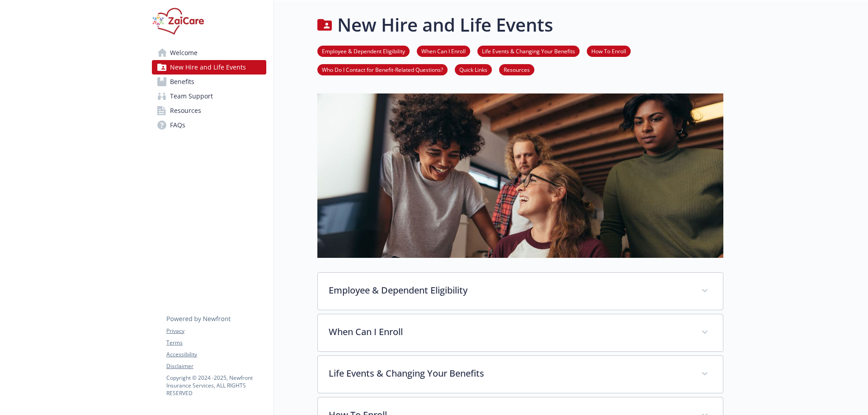  What do you see at coordinates (364, 50) in the screenshot?
I see `a: Employee & Dependent Eligibility` at bounding box center [364, 50].